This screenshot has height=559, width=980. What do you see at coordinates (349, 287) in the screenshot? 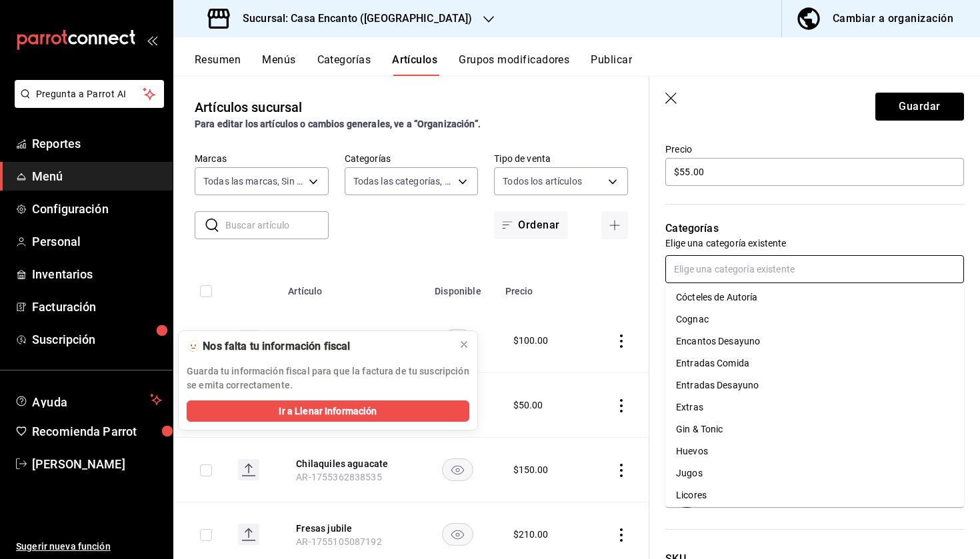
I see `th: Artículo` at bounding box center [349, 287].